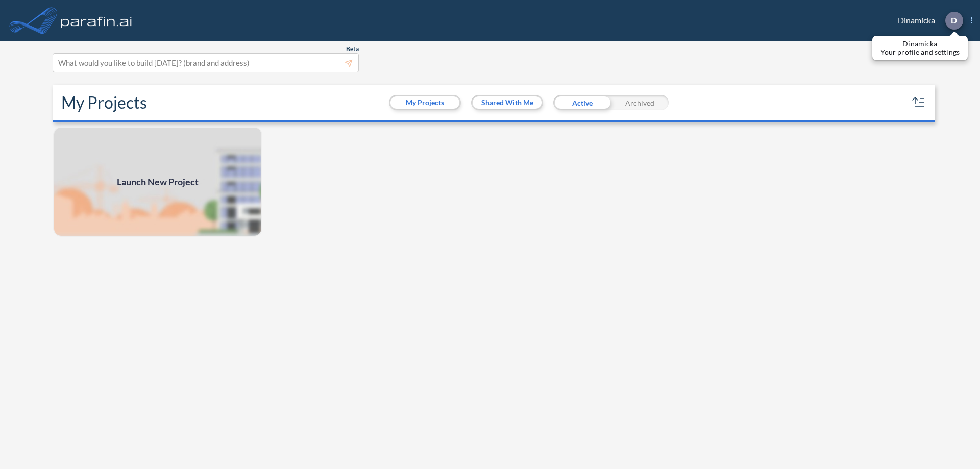  I want to click on div: Dinamicka, so click(928, 20).